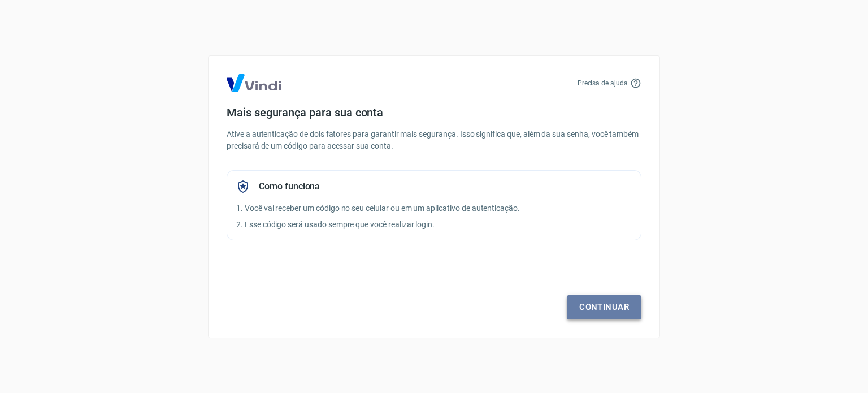 Image resolution: width=868 pixels, height=393 pixels. Describe the element at coordinates (254, 83) in the screenshot. I see `img: Logo Vind` at that location.